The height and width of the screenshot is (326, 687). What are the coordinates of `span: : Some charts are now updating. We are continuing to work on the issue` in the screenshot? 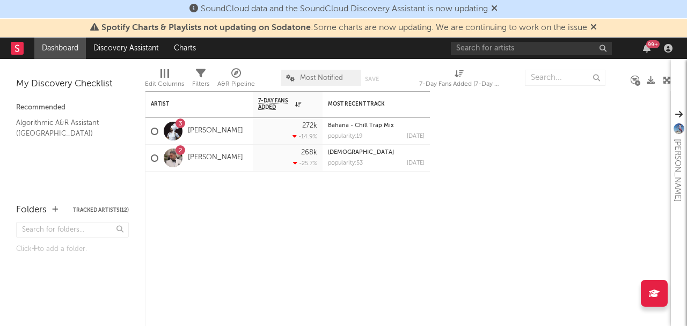 It's located at (344, 28).